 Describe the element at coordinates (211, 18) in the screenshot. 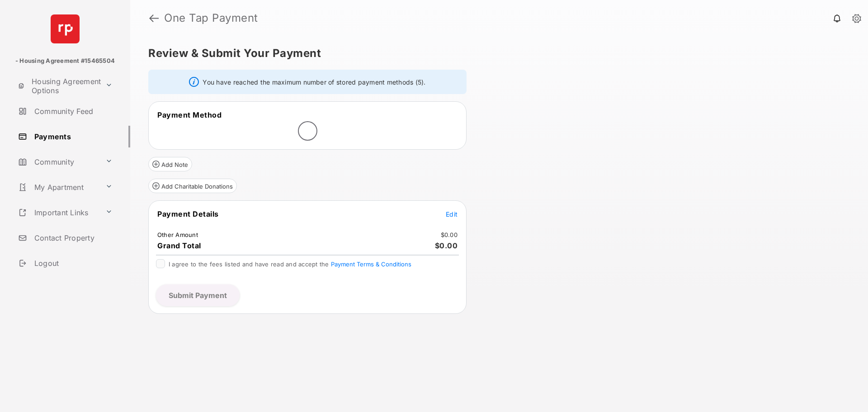

I see `strong: One Tap Payment` at that location.